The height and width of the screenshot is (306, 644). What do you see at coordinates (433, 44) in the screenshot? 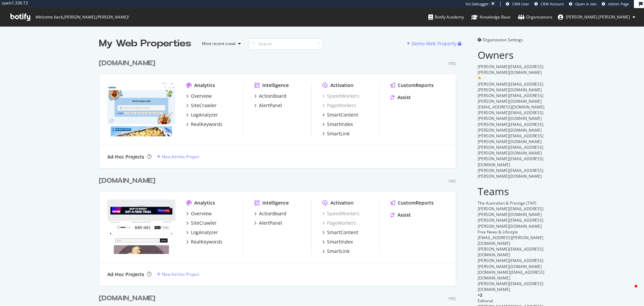
I see `button: Demo Web Property` at bounding box center [433, 44].